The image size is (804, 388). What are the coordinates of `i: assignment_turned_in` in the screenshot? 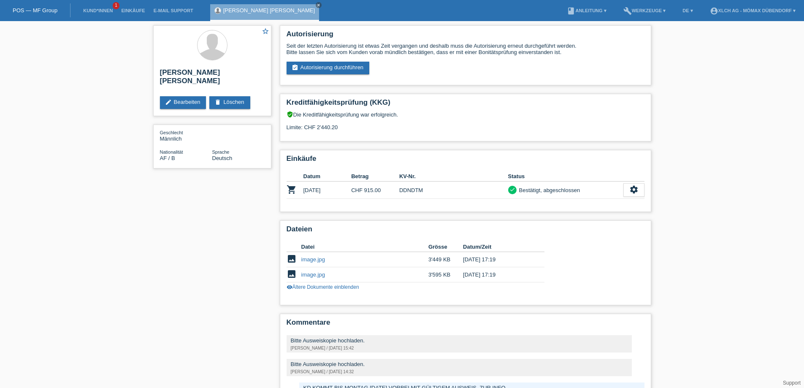 It's located at (295, 67).